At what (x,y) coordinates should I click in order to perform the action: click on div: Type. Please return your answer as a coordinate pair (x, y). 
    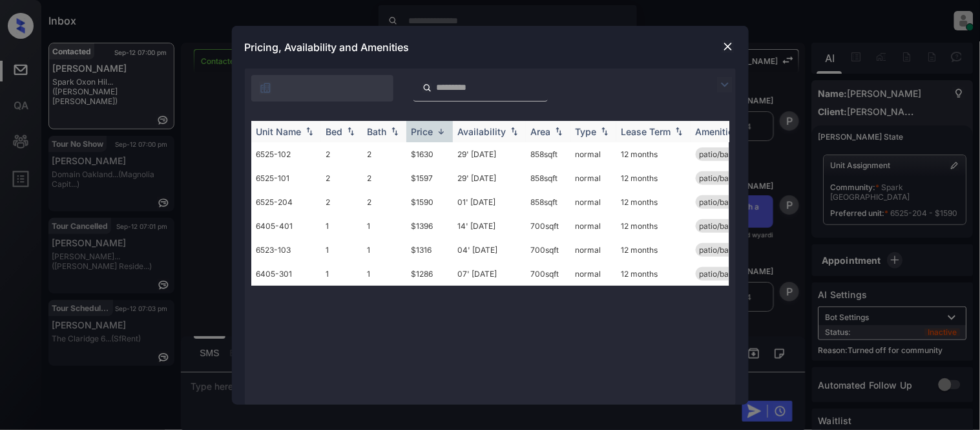
    Looking at the image, I should click on (586, 131).